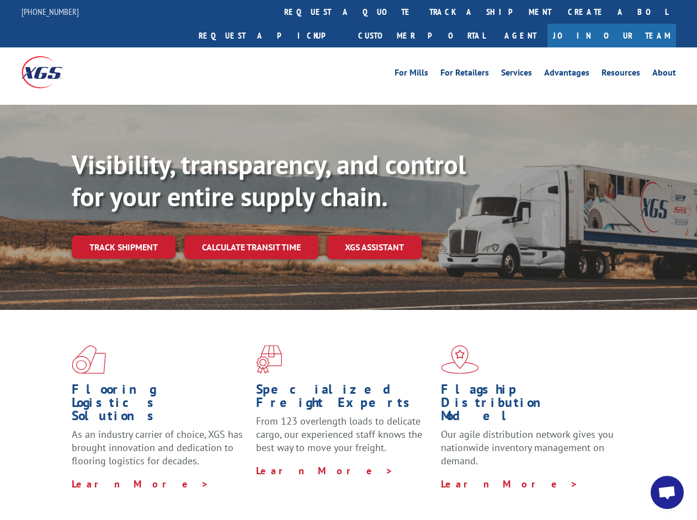 This screenshot has width=697, height=520. I want to click on a: Customer Portal, so click(422, 35).